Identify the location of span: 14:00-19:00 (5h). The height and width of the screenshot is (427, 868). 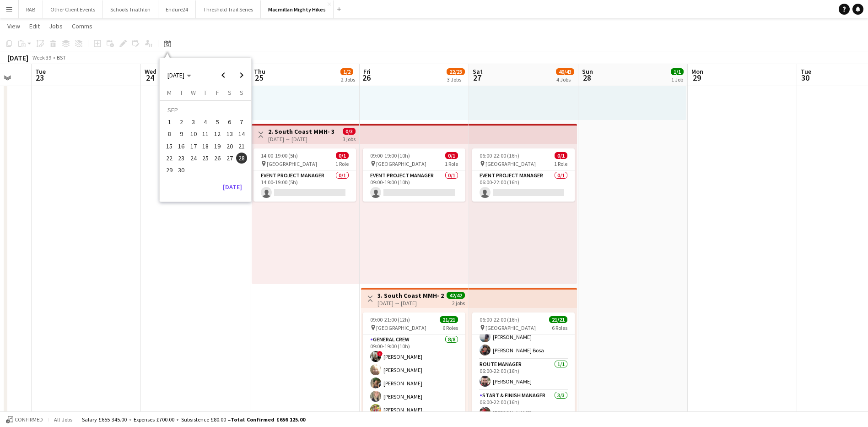
(279, 155).